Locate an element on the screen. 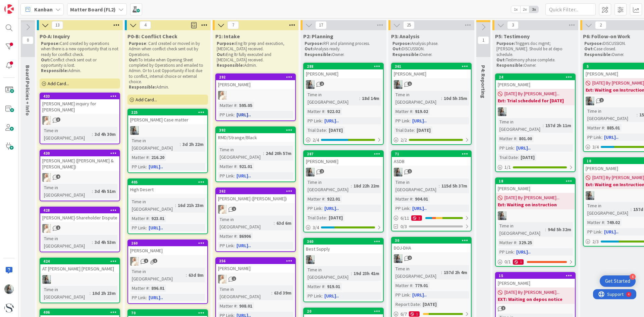 This screenshot has height=317, width=644. span: 2 / 4 is located at coordinates (315, 140).